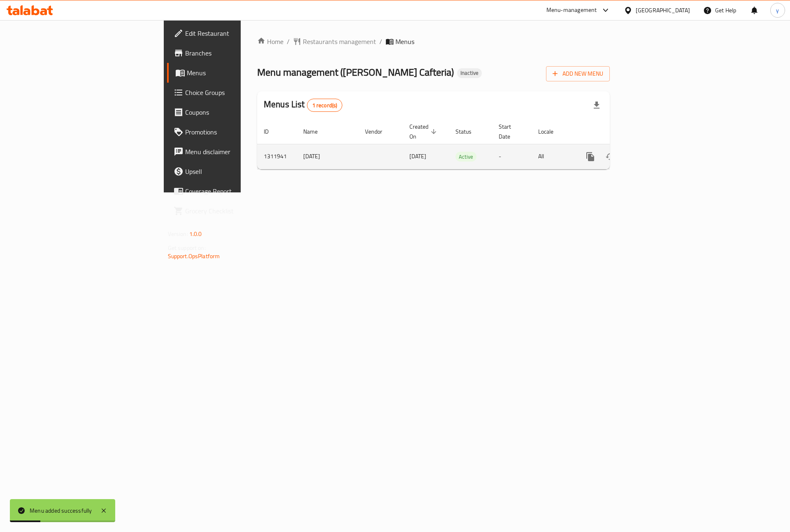  I want to click on a: Upsell, so click(232, 171).